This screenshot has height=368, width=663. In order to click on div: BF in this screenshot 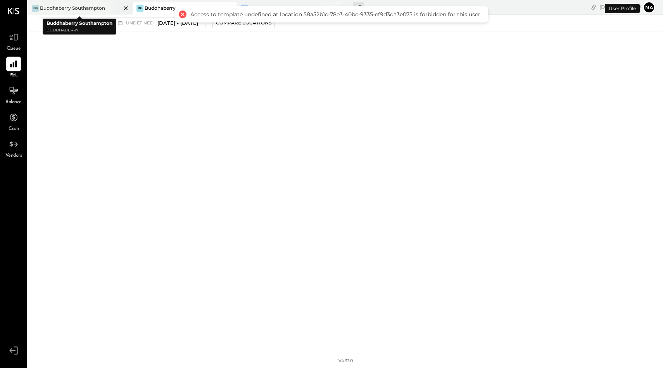, I will do `click(245, 8)`.